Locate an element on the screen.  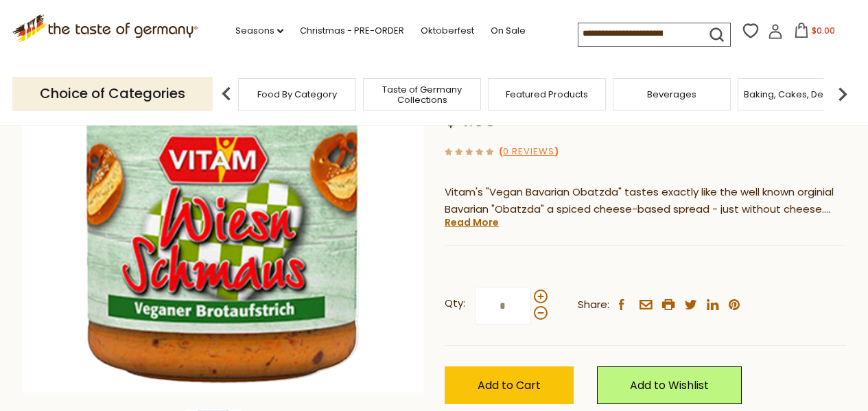
span: $0.00 is located at coordinates (824, 30).